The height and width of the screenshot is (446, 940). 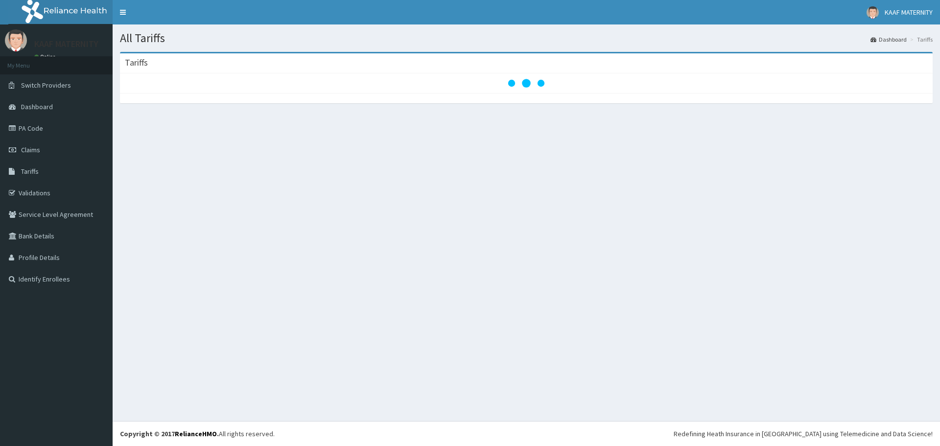 What do you see at coordinates (527, 38) in the screenshot?
I see `h1: All Tariffs` at bounding box center [527, 38].